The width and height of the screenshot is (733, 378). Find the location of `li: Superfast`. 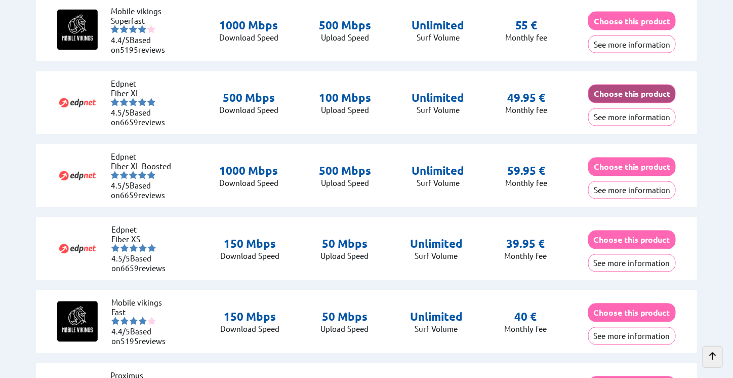

li: Superfast is located at coordinates (141, 20).